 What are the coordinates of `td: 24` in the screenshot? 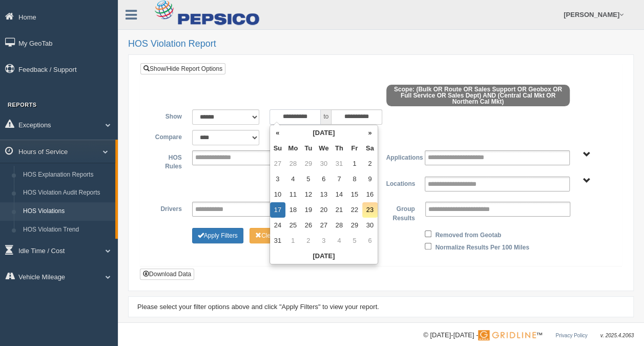 It's located at (278, 225).